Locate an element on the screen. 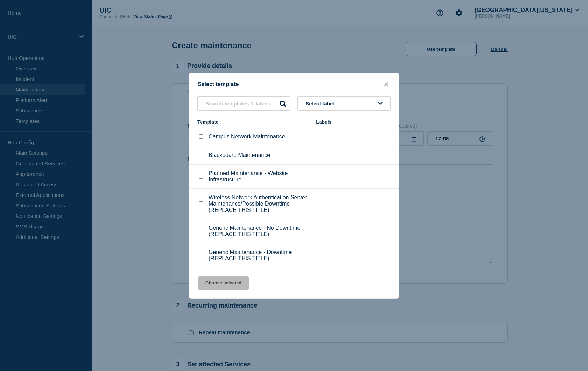  div: Template is located at coordinates (253, 122).